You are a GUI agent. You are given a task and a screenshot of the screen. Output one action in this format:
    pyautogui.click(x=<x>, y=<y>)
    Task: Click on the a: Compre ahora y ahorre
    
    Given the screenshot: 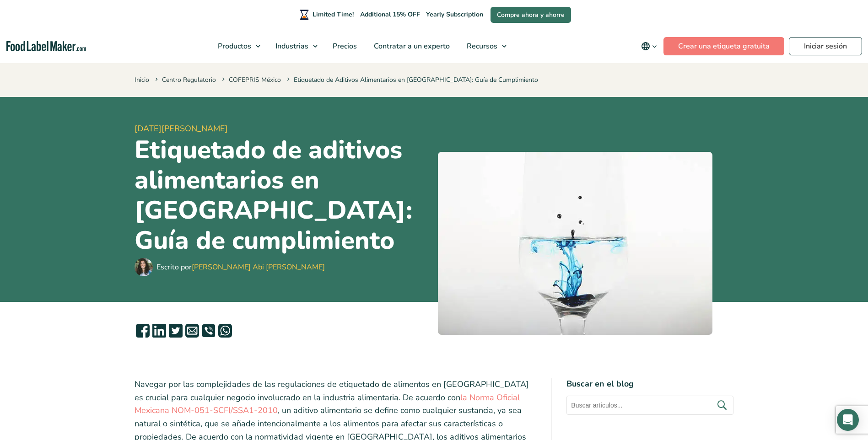 What is the action you would take?
    pyautogui.click(x=531, y=15)
    